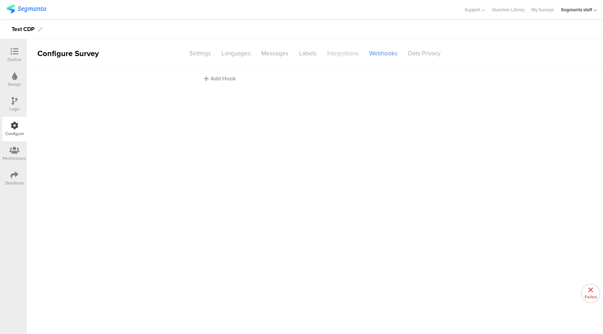  I want to click on div: Logic, so click(14, 109).